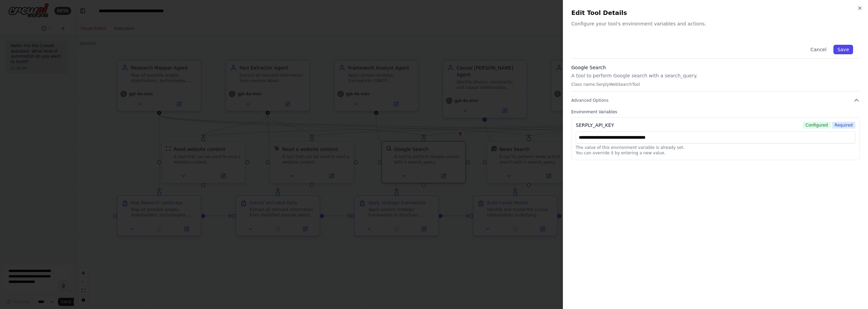  What do you see at coordinates (715, 153) in the screenshot?
I see `p: You can override it by entering a new value.` at bounding box center [715, 153].